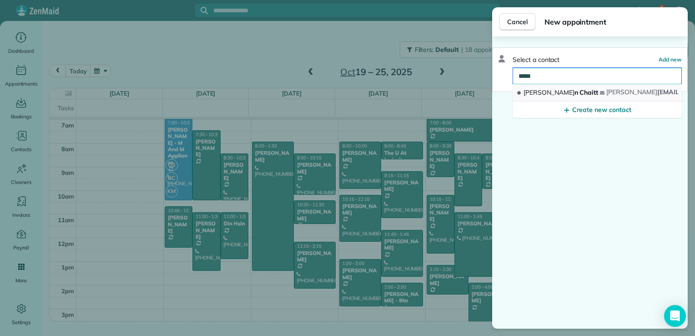 The height and width of the screenshot is (336, 695). Describe the element at coordinates (536, 60) in the screenshot. I see `span: Select a contact` at that location.